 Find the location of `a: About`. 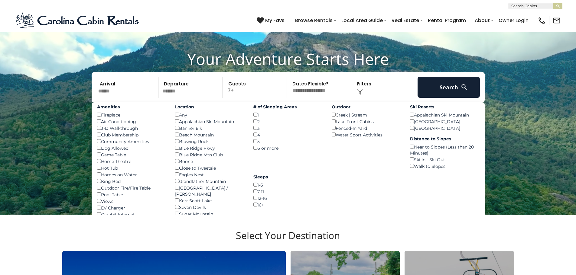

a: About is located at coordinates (482, 20).